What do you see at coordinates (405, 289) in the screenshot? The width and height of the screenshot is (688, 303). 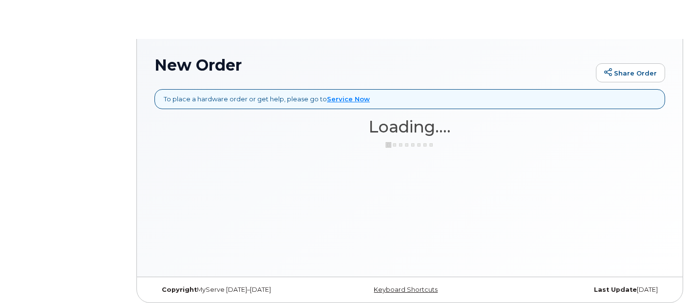 I see `a: Keyboard Shortcuts` at bounding box center [405, 289].